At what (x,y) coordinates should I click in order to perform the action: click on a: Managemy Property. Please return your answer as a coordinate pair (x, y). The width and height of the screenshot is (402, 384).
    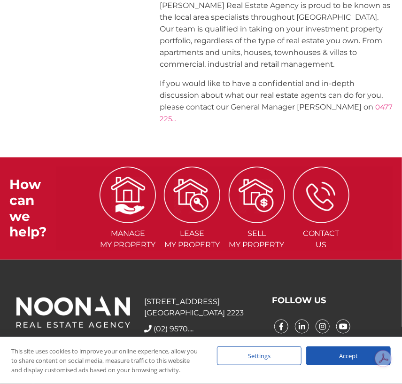
    Looking at the image, I should click on (128, 219).